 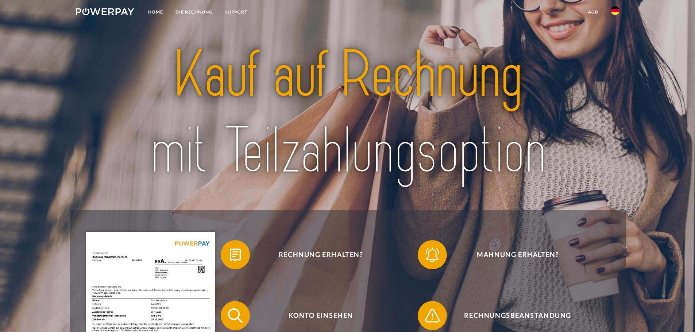 I want to click on img: qb_search.svg, so click(x=235, y=316).